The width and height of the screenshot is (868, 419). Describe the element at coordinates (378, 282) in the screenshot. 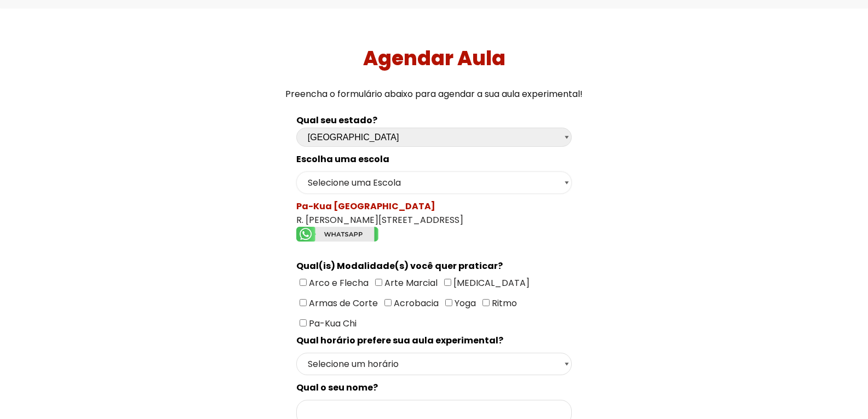

I see `input: Arte Marcial` at that location.